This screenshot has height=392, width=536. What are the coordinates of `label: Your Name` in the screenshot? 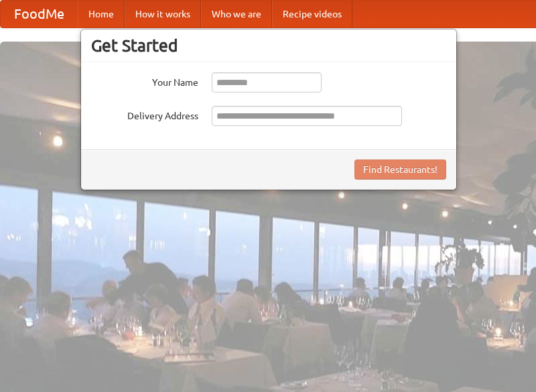 It's located at (144, 80).